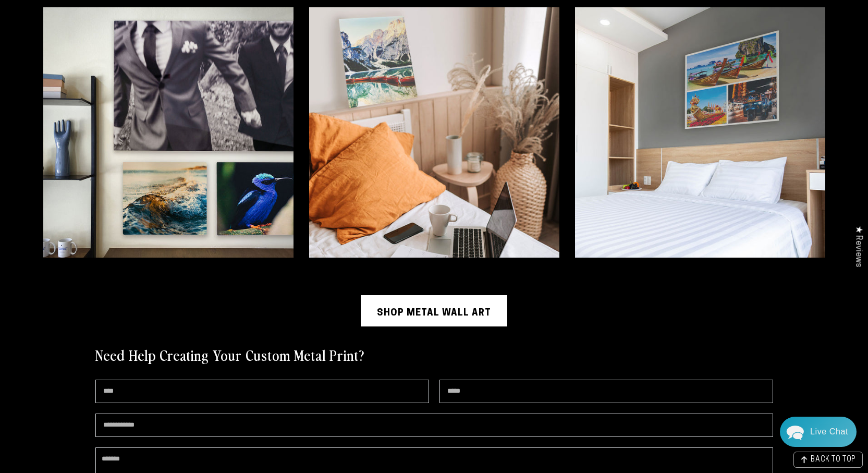  Describe the element at coordinates (829, 432) in the screenshot. I see `div: Contact Us Directly` at that location.